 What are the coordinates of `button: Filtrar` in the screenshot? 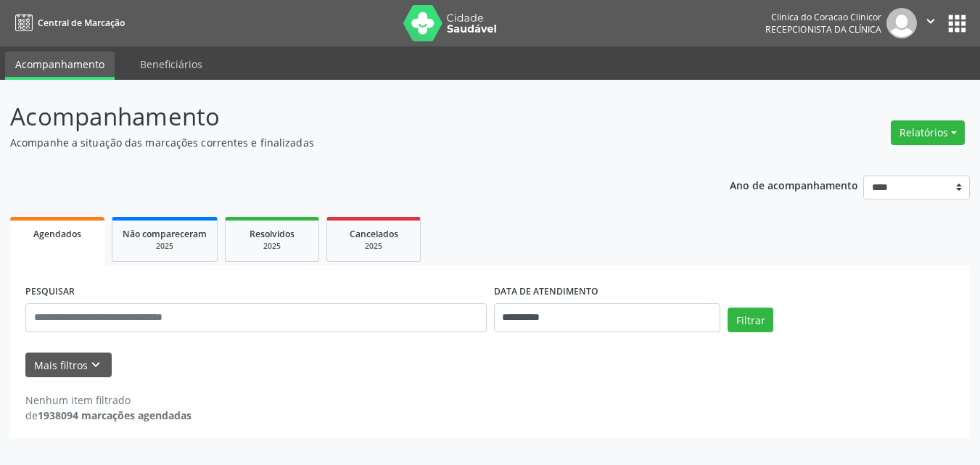 It's located at (750, 320).